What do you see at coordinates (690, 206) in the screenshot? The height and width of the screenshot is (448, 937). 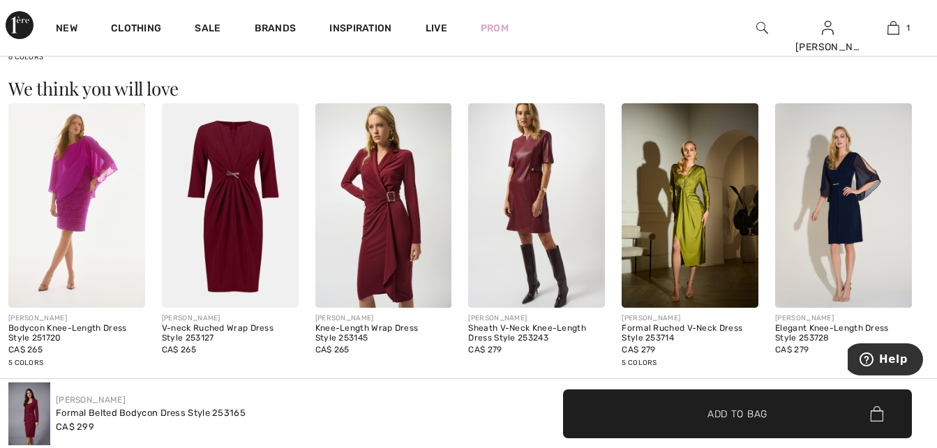 I see `img: Formal Ruched V-Neck Dress Style 253714` at bounding box center [690, 206].